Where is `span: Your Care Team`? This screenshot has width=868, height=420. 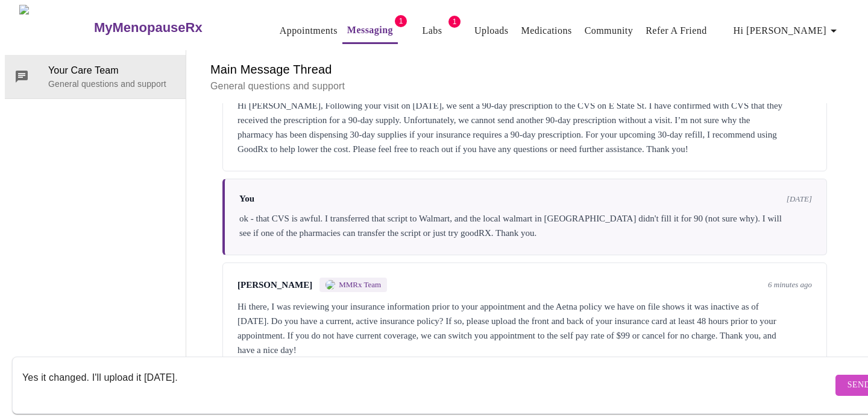
span: Your Care Team is located at coordinates (112, 71).